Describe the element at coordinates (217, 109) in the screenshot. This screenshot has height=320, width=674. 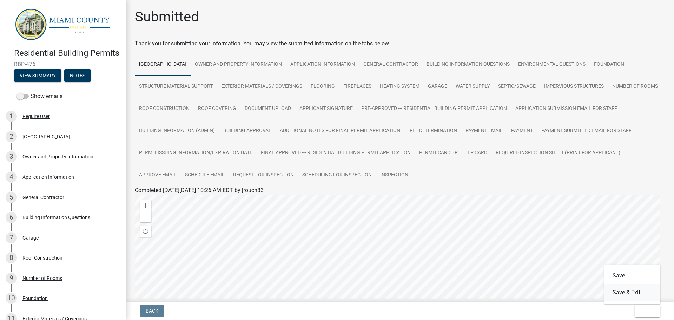
I see `a: Roof Covering` at that location.